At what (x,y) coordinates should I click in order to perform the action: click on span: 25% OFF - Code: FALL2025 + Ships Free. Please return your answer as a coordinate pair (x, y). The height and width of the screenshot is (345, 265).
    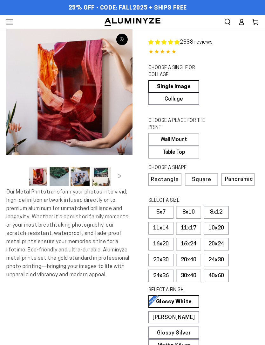
    Looking at the image, I should click on (128, 8).